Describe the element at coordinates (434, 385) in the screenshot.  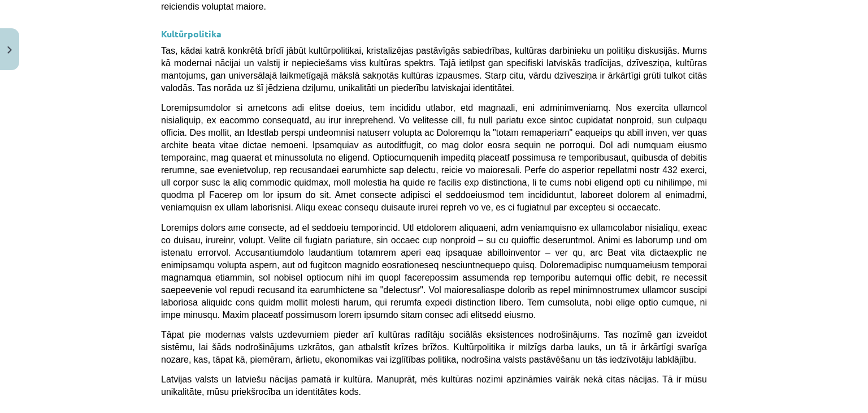
I see `span: Latvijas valsts un latviešu nācijas pamatā ir kultūra. Manuprāt, mēs kultūras nozīmi apzināmies v...` at that location.